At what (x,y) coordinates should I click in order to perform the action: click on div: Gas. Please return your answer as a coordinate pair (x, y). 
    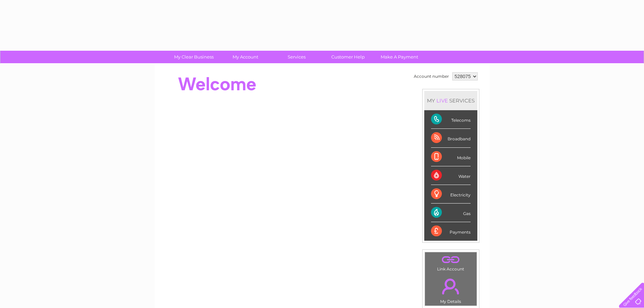
    Looking at the image, I should click on (451, 213).